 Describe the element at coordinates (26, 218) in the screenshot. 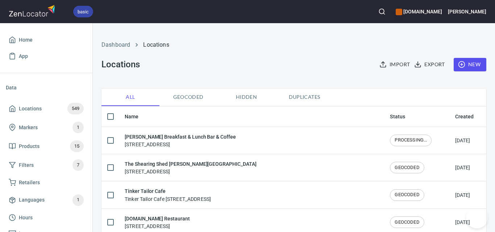

I see `span: Hours` at that location.